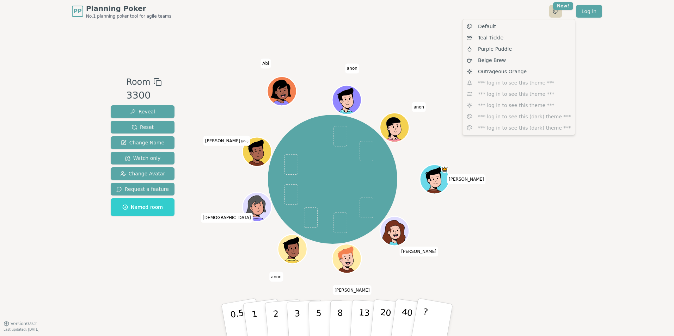 This screenshot has height=336, width=674. I want to click on span: Purple Puddle, so click(495, 49).